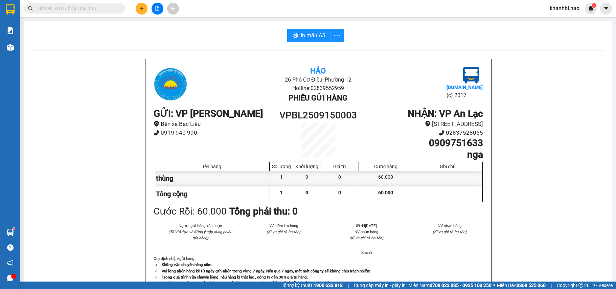 The height and width of the screenshot is (289, 616). Describe the element at coordinates (318, 71) in the screenshot. I see `b: Hảo` at that location.